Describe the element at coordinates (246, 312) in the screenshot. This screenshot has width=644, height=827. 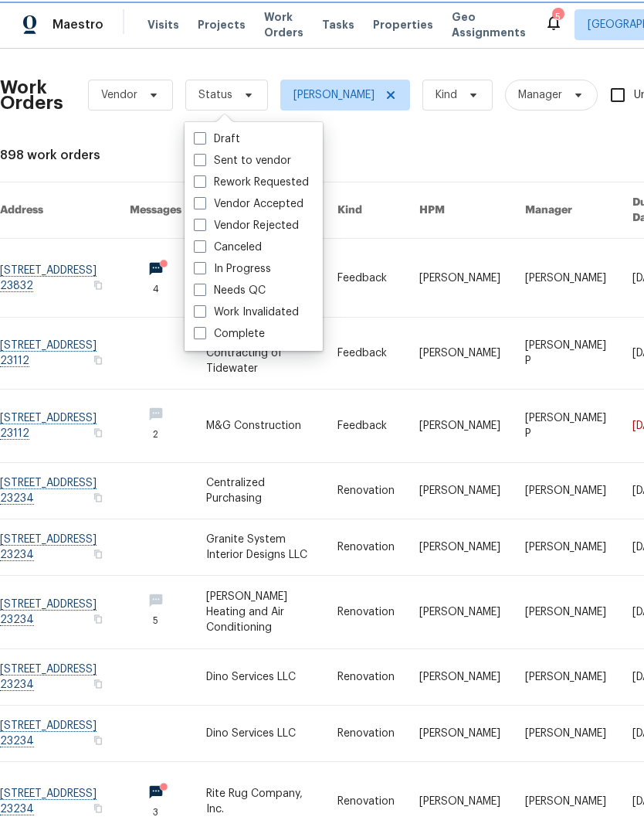
I see `label: Work Invalidated` at that location.